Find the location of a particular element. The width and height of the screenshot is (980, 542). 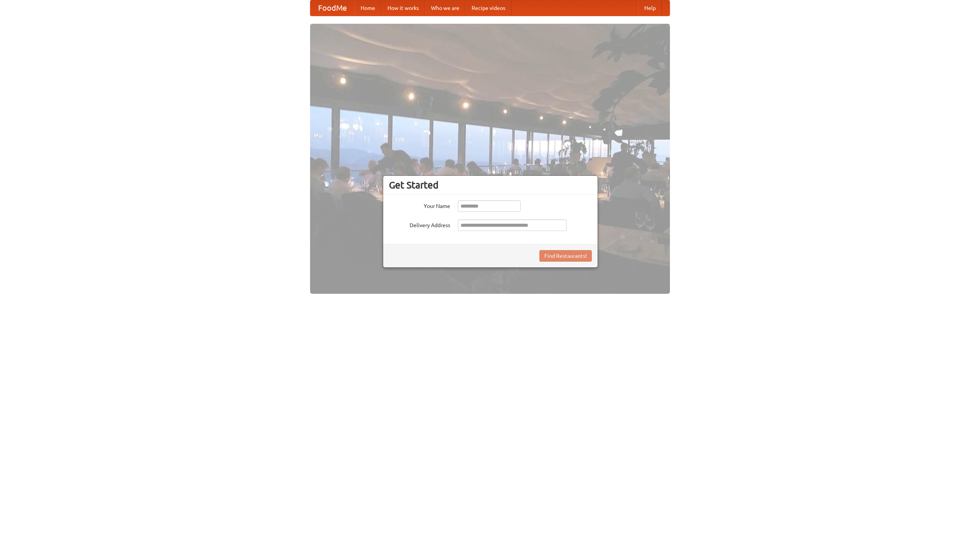

label: Delivery Address is located at coordinates (420, 224).